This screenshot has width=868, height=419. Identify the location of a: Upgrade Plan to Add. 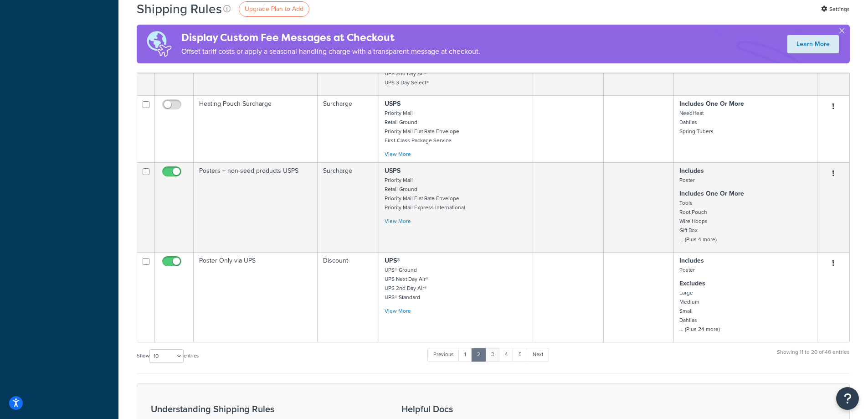
(274, 9).